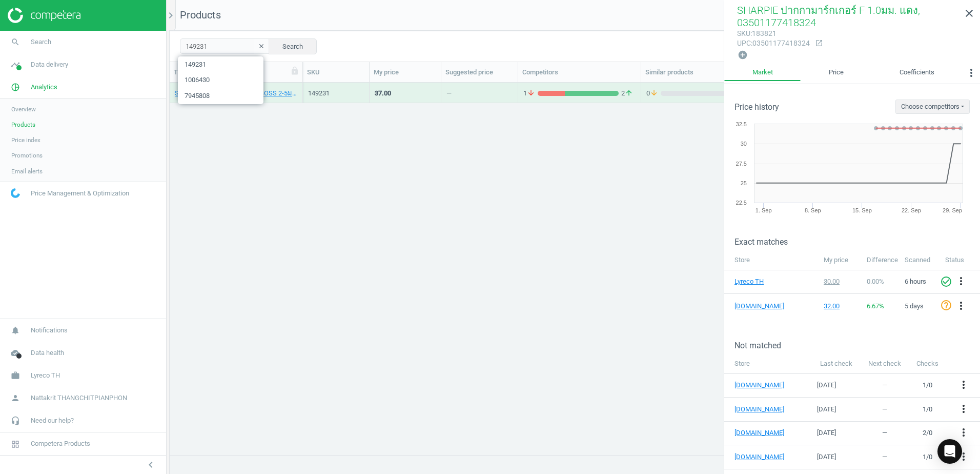 Image resolution: width=980 pixels, height=474 pixels. What do you see at coordinates (695, 72) in the screenshot?
I see `div: Similar products` at bounding box center [695, 72].